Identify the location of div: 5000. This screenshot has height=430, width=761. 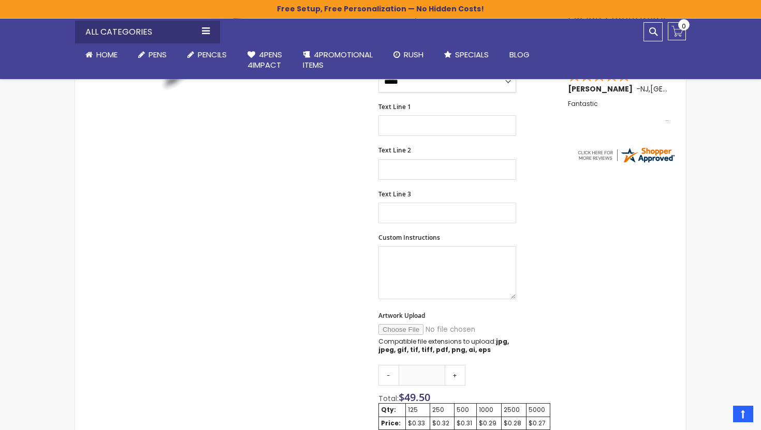
(538, 410).